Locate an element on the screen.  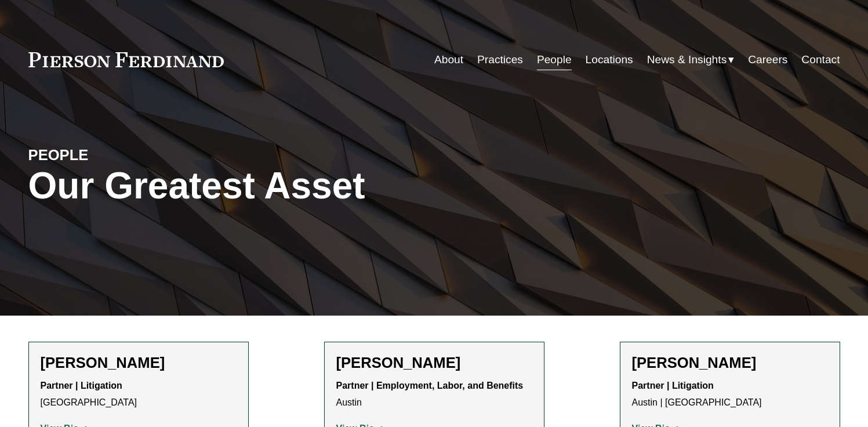
strong: Partner | Employment, Labor, and Benefits is located at coordinates (429, 385).